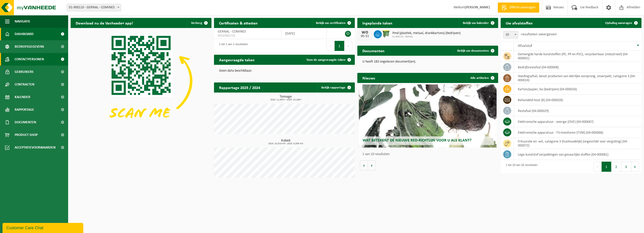  Describe the element at coordinates (94, 7) in the screenshot. I see `span: 01-900110 - GERNAL - COMINES` at that location.